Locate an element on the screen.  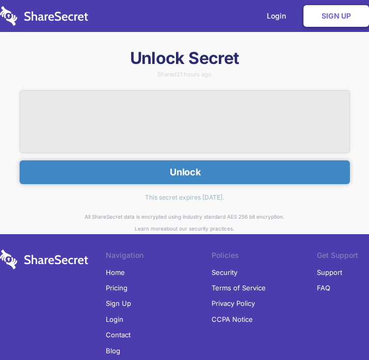
button: Unlock is located at coordinates (185, 172).